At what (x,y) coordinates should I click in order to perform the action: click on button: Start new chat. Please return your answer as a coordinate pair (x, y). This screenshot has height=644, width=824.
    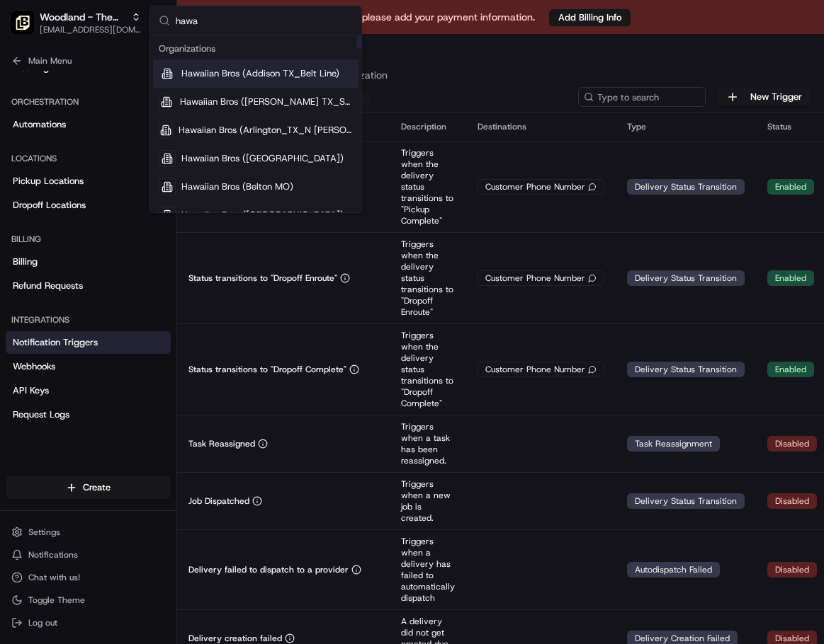
    Looking at the image, I should click on (249, 148).